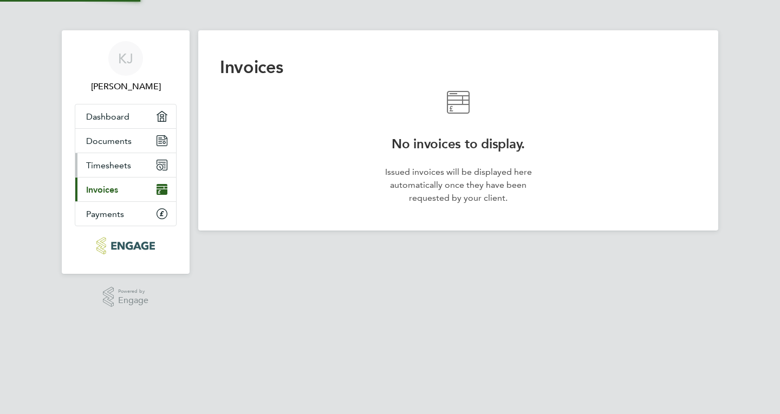 This screenshot has width=780, height=414. Describe the element at coordinates (108, 116) in the screenshot. I see `span: Dashboard` at that location.